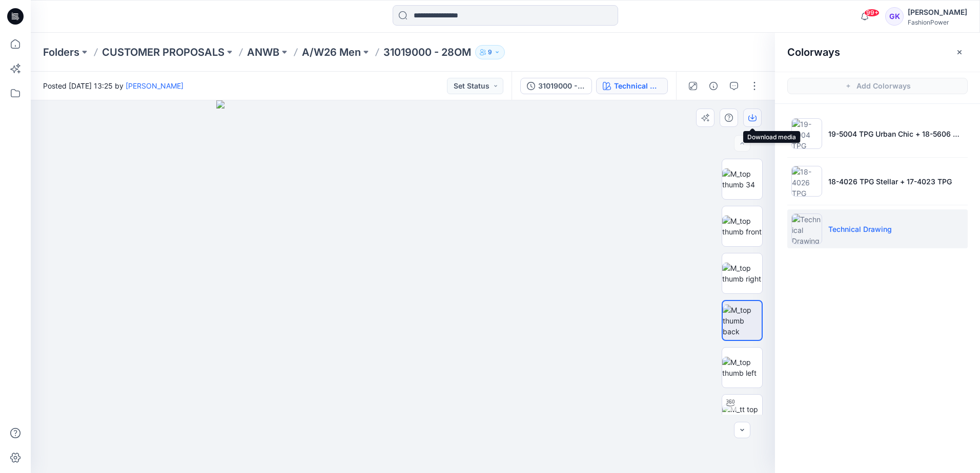  What do you see at coordinates (427, 53) in the screenshot?
I see `p: 31019000 - 28OM` at bounding box center [427, 53].